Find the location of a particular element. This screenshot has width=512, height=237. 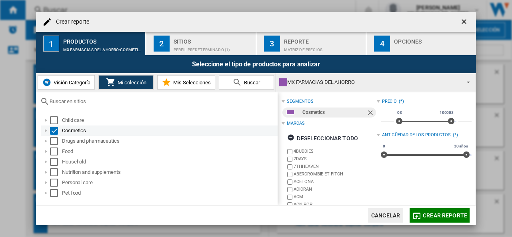

h4: Crear reporte is located at coordinates (70, 22).